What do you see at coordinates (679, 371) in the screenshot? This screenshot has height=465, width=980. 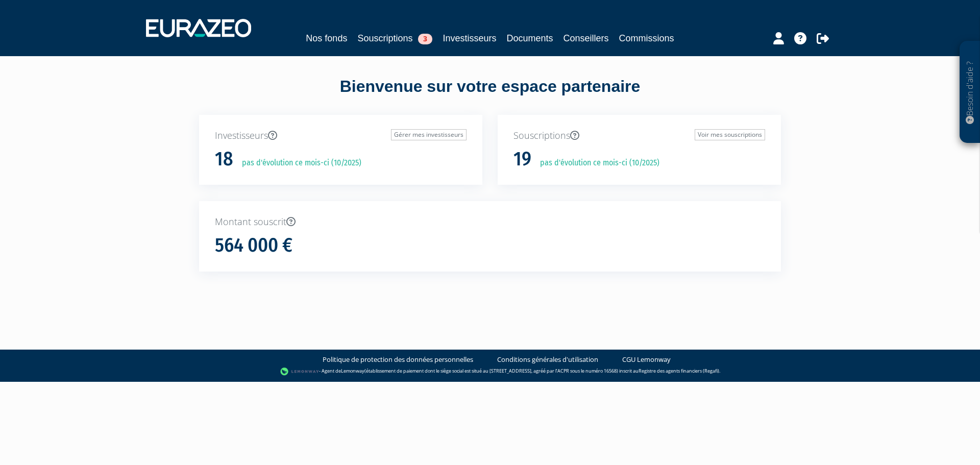 I see `a: Registre des agents financiers (Regafi)` at bounding box center [679, 371].